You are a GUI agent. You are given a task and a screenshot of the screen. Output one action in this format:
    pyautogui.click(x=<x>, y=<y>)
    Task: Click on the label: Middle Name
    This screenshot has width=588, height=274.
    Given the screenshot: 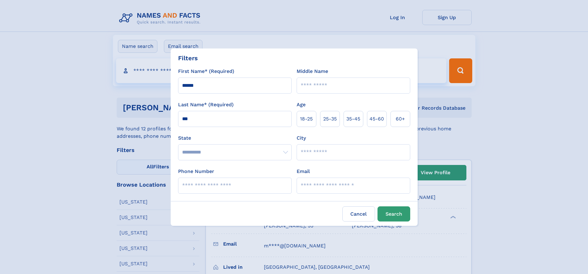 What is the action you would take?
    pyautogui.click(x=312, y=71)
    